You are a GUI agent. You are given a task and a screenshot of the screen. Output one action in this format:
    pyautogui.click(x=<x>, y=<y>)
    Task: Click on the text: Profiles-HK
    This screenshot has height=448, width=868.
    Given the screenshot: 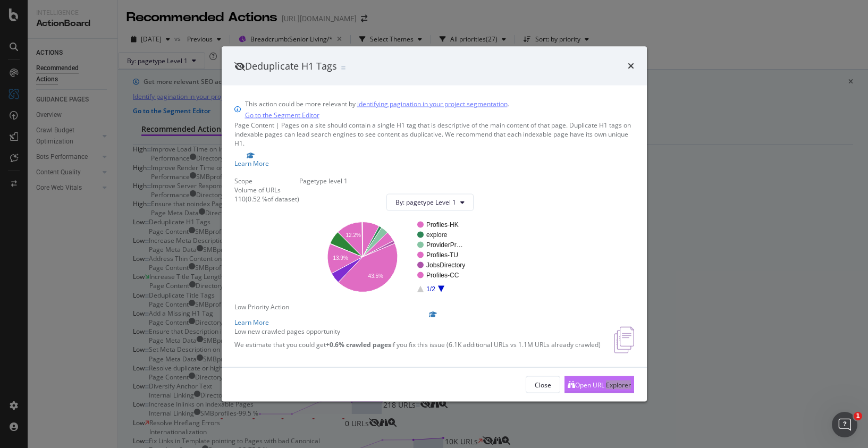 What is the action you would take?
    pyautogui.click(x=442, y=224)
    